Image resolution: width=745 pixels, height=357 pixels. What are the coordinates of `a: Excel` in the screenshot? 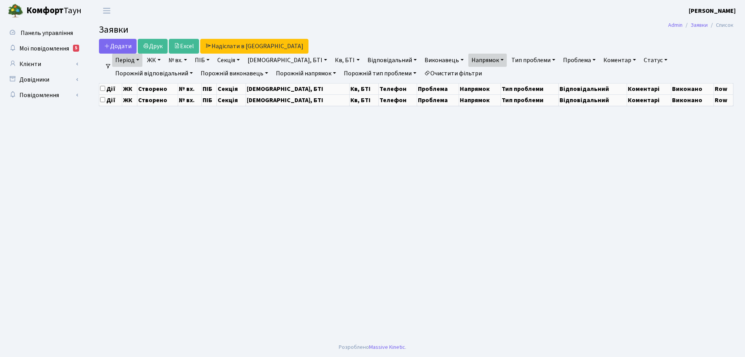 It's located at (184, 46).